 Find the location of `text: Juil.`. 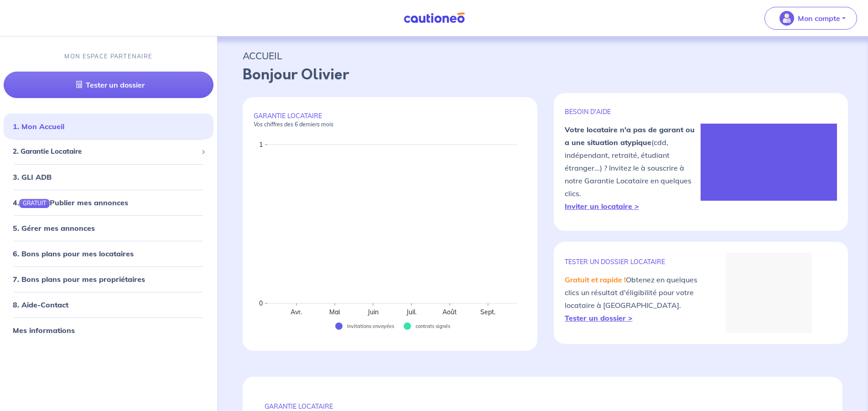

text: Juil. is located at coordinates (411, 312).